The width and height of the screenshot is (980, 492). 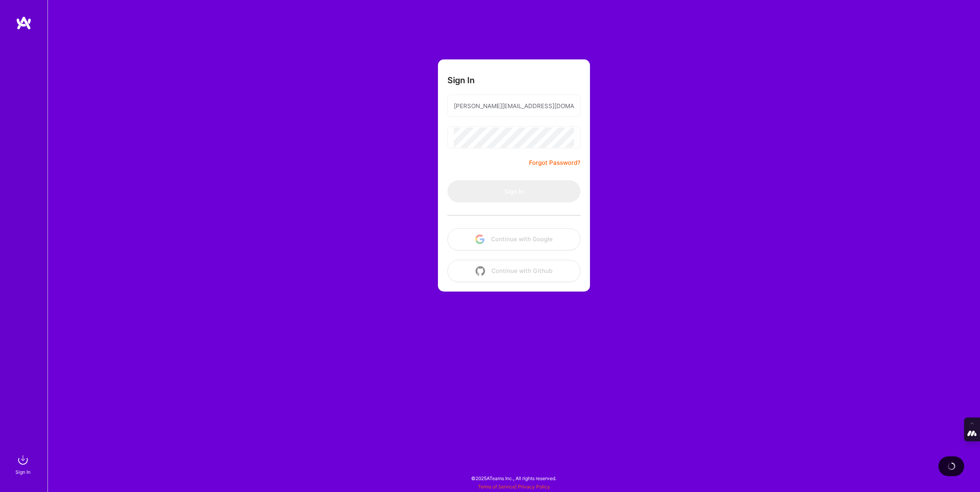 I want to click on a: Terms of Service, so click(x=497, y=486).